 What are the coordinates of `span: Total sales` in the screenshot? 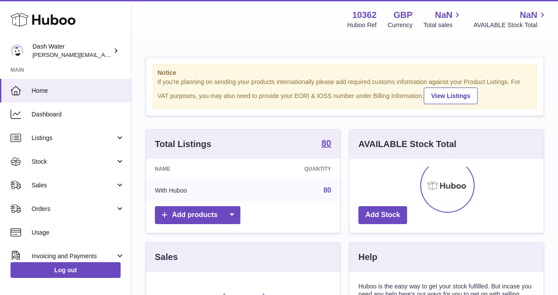 It's located at (442, 25).